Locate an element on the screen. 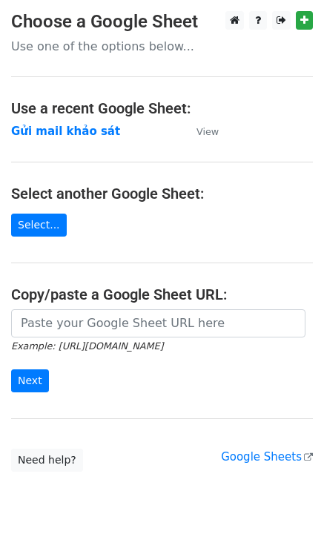 This screenshot has width=324, height=534. small: View is located at coordinates (208, 131).